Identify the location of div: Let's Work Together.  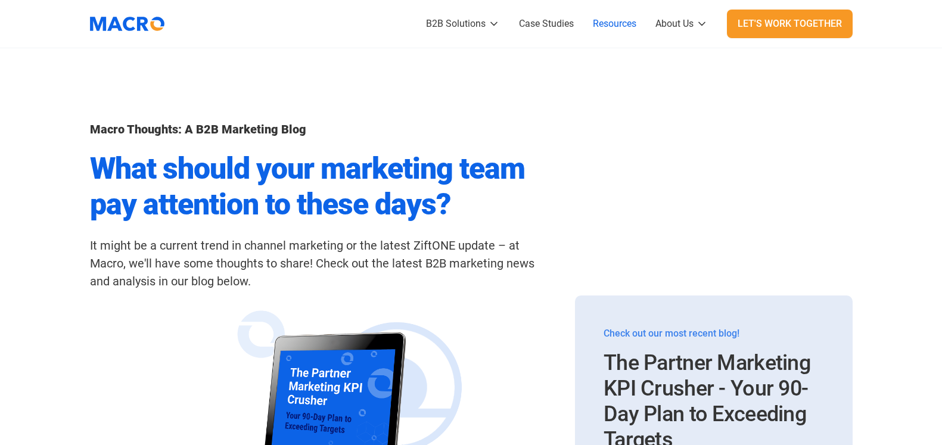
(790, 24).